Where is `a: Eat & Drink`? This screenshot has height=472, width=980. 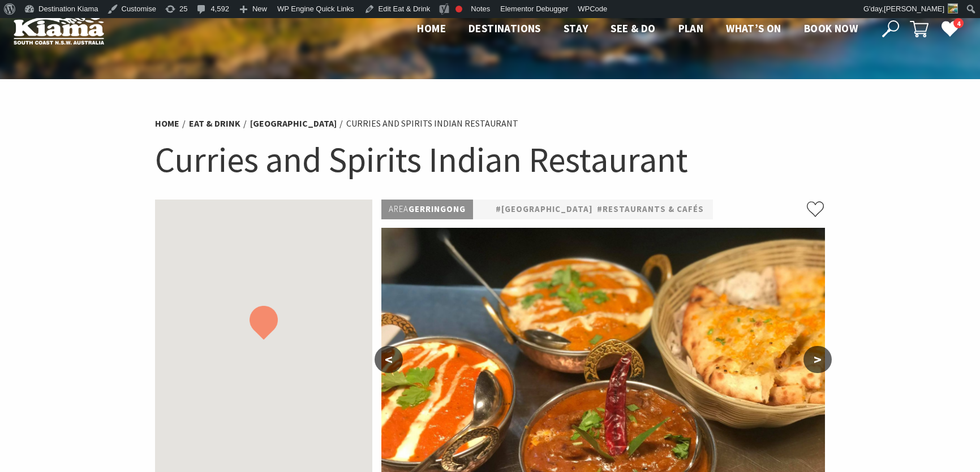 a: Eat & Drink is located at coordinates (215, 123).